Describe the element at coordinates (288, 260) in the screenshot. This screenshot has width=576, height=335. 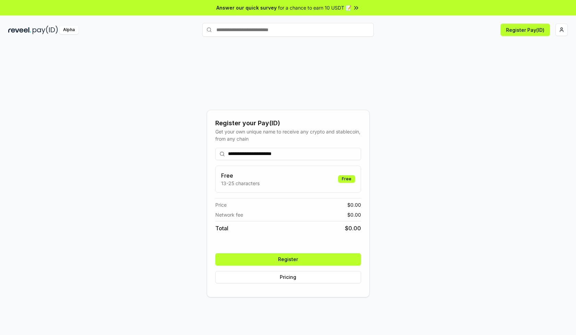
I see `button: Register` at that location.